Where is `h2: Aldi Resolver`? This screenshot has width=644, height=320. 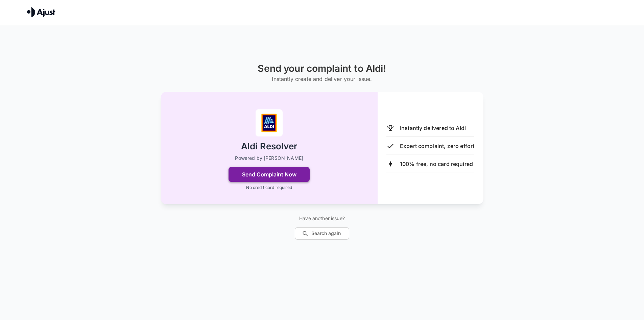 h2: Aldi Resolver is located at coordinates (269, 146).